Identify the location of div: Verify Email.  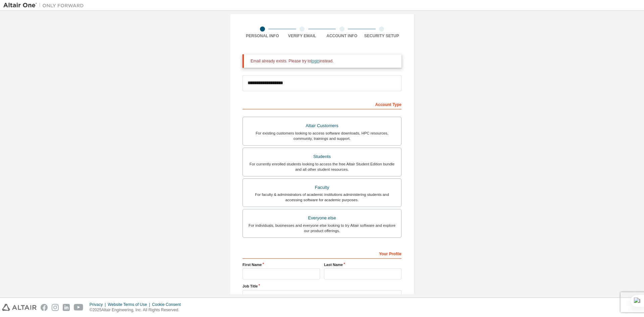
(303, 36).